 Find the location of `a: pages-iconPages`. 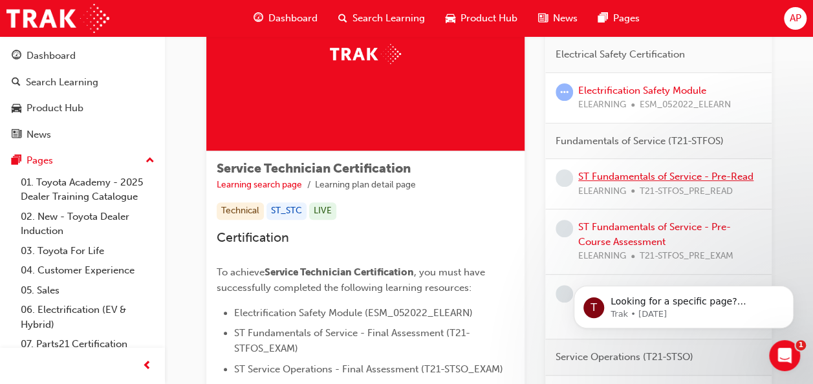

a: pages-iconPages is located at coordinates (619, 18).